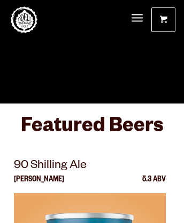 Image resolution: width=184 pixels, height=223 pixels. What do you see at coordinates (137, 19) in the screenshot?
I see `a: Menu` at bounding box center [137, 19].